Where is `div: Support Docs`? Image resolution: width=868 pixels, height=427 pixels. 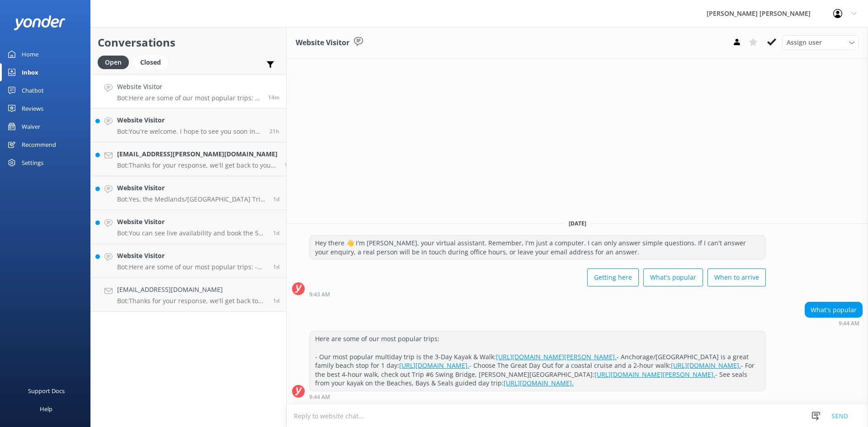
div: Support Docs is located at coordinates (46, 391).